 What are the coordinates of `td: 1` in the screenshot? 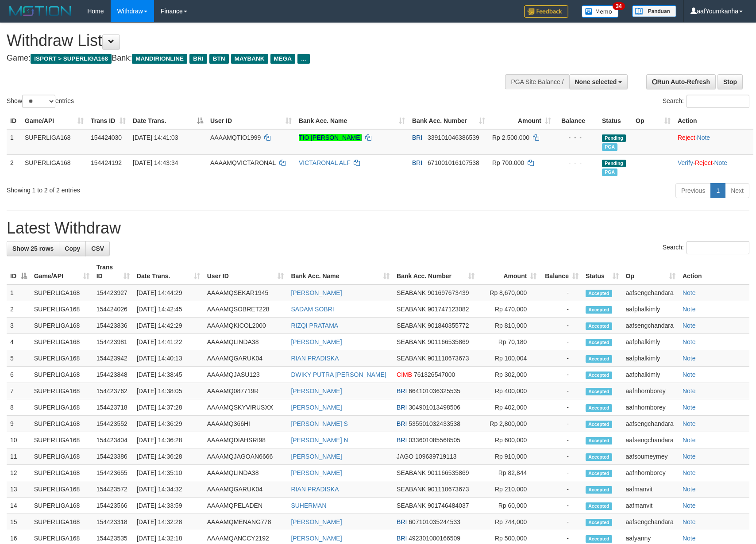 It's located at (14, 142).